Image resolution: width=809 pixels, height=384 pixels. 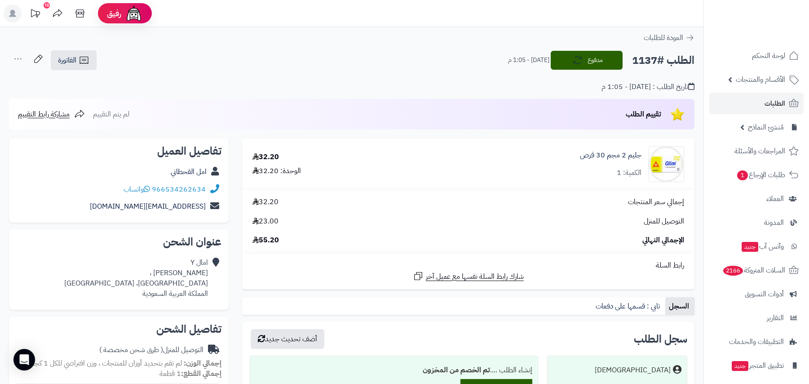 I want to click on span: 55.20, so click(x=265, y=240).